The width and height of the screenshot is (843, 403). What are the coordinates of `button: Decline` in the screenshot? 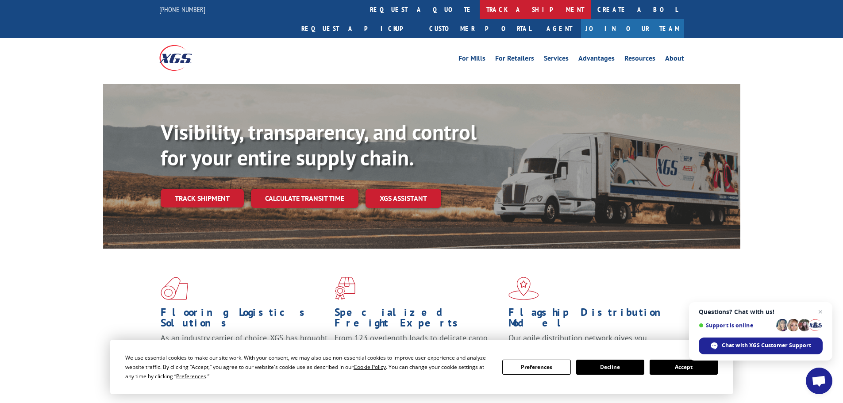 It's located at (610, 367).